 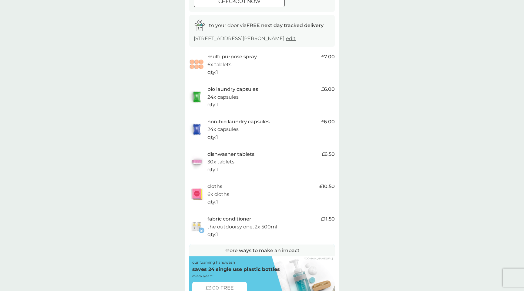 What do you see at coordinates (242, 227) in the screenshot?
I see `p: the outdoorsy one, 2x 500ml` at bounding box center [242, 227].